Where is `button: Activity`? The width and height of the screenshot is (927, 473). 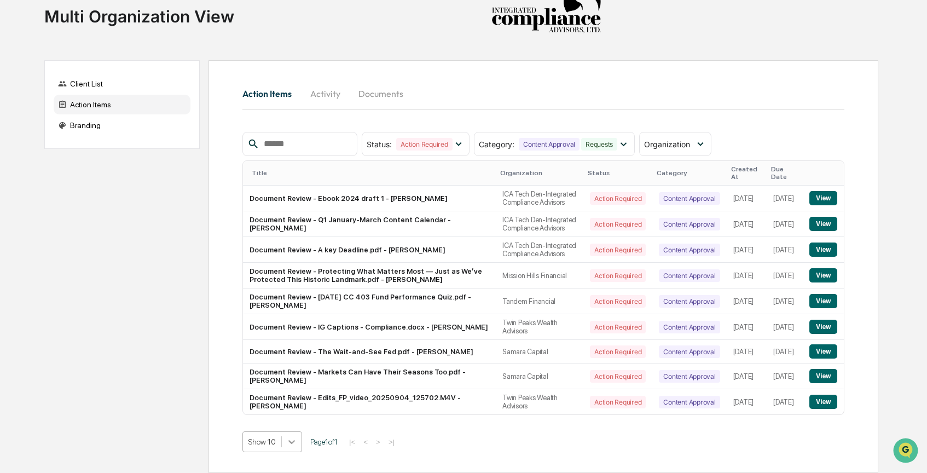
button: Activity is located at coordinates (325, 94).